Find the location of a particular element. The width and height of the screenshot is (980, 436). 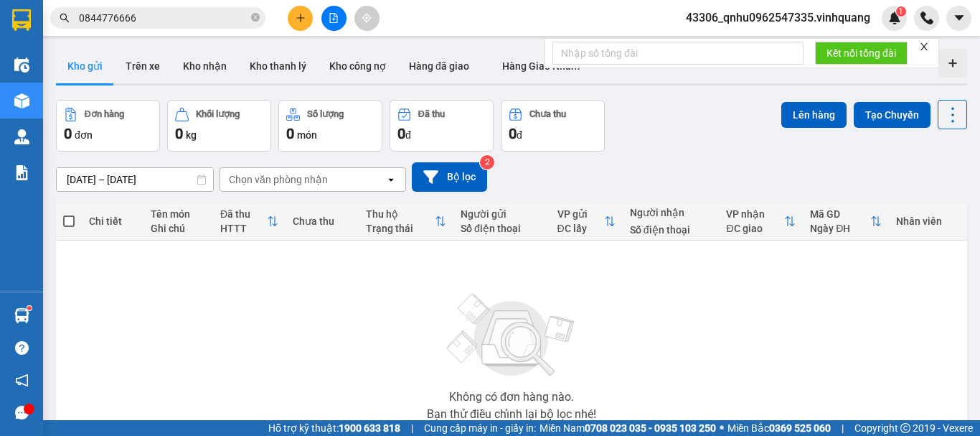

span: kg is located at coordinates (191, 135).